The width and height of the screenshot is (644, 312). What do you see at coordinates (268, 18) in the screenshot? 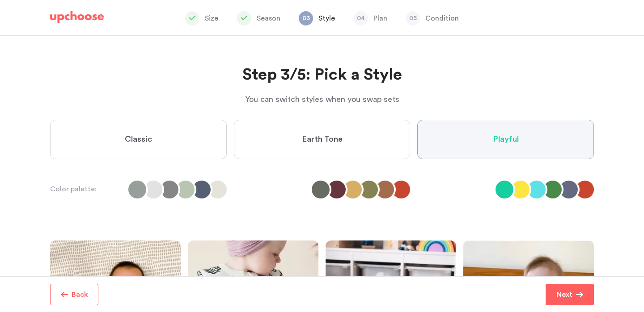
I see `p: Season` at bounding box center [268, 18].